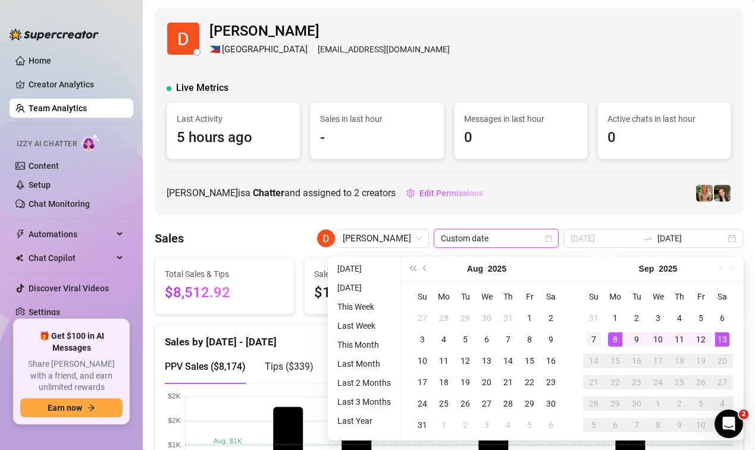 The height and width of the screenshot is (450, 755). Describe the element at coordinates (701, 318) in the screenshot. I see `td: 2025-09-05` at that location.